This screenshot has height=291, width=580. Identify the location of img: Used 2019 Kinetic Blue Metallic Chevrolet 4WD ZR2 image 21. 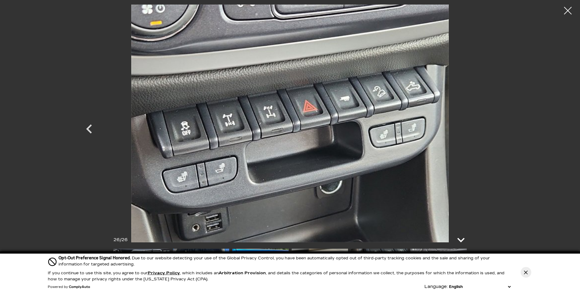
(142, 270).